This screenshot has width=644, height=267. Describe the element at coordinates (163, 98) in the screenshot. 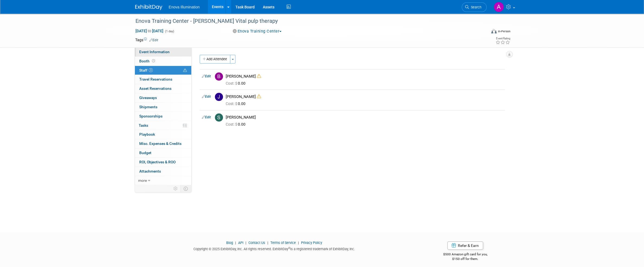

I see `a: Giveaways` at that location.